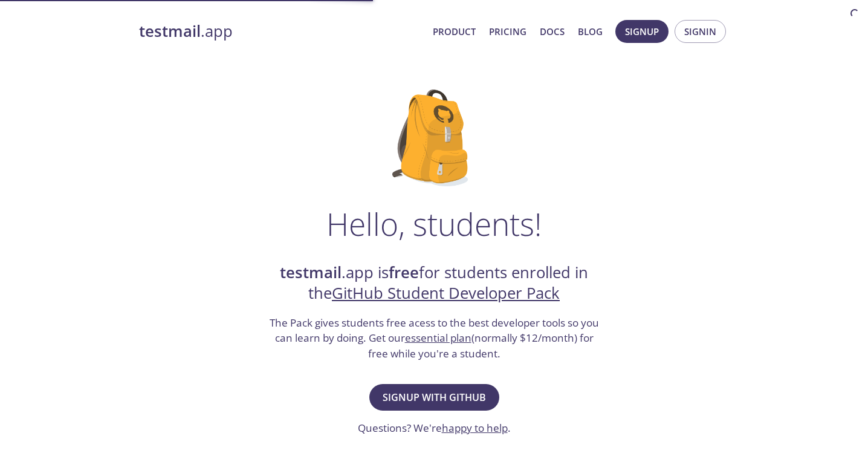 Image resolution: width=868 pixels, height=456 pixels. What do you see at coordinates (508, 31) in the screenshot?
I see `a: Pricing` at bounding box center [508, 31].